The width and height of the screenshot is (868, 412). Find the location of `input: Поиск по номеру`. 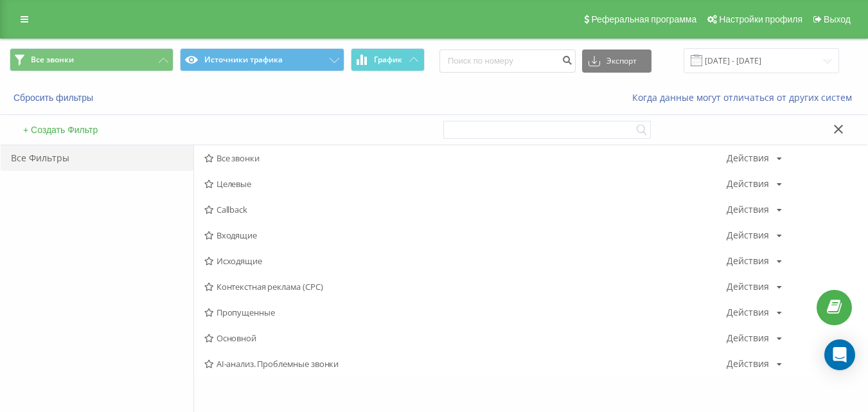

input: Поиск по номеру is located at coordinates (508, 62).